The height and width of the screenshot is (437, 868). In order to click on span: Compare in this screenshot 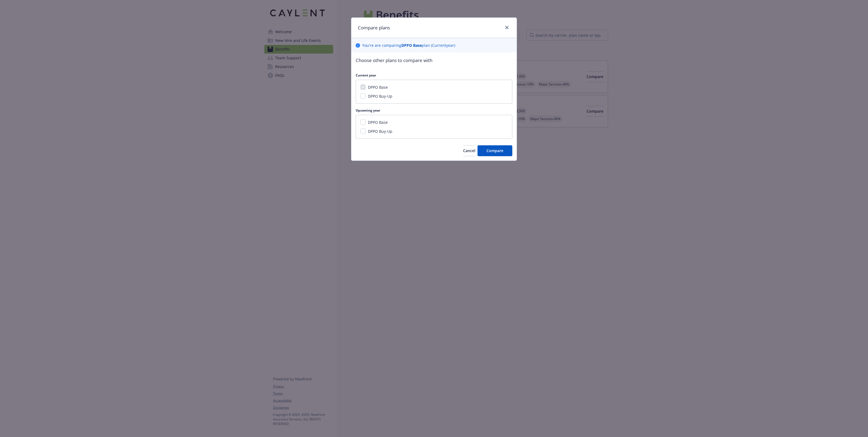, I will do `click(495, 151)`.